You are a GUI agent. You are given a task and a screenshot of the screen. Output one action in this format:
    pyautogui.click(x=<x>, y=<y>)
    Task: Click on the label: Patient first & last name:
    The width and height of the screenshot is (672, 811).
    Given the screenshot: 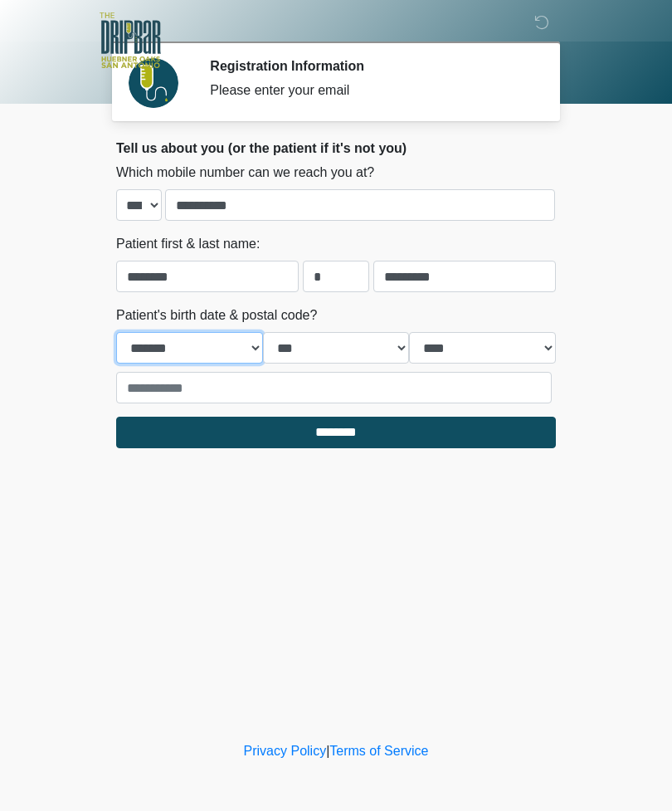 What is the action you would take?
    pyautogui.click(x=187, y=244)
    